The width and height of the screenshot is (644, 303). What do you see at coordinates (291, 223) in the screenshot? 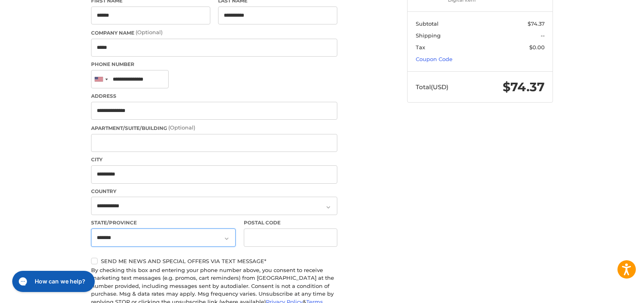
I see `label: Postal Code` at bounding box center [291, 223].